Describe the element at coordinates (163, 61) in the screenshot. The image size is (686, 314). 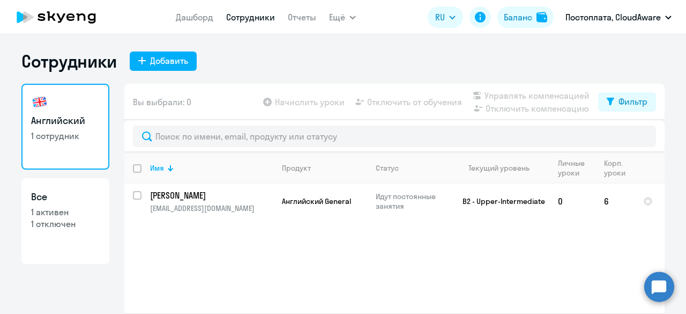
I see `button: Добавить` at that location.